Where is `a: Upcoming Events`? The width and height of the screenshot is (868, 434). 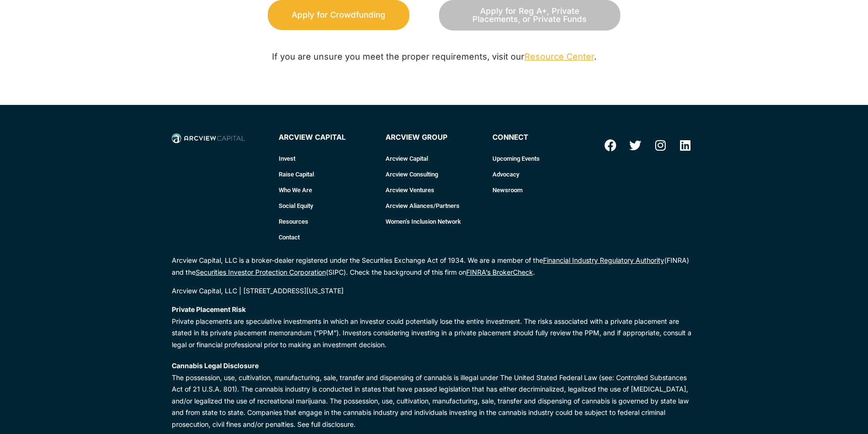
a: Upcoming Events is located at coordinates (541, 159).